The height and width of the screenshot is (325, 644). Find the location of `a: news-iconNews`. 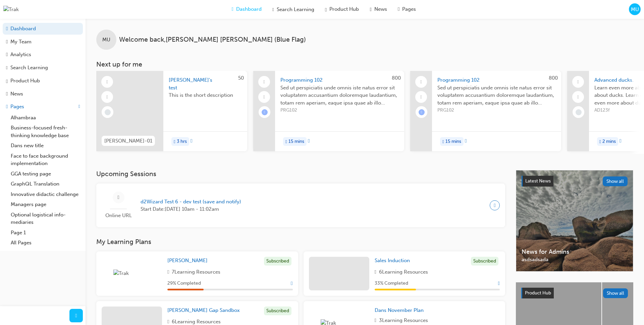

a: news-iconNews is located at coordinates (378, 9).